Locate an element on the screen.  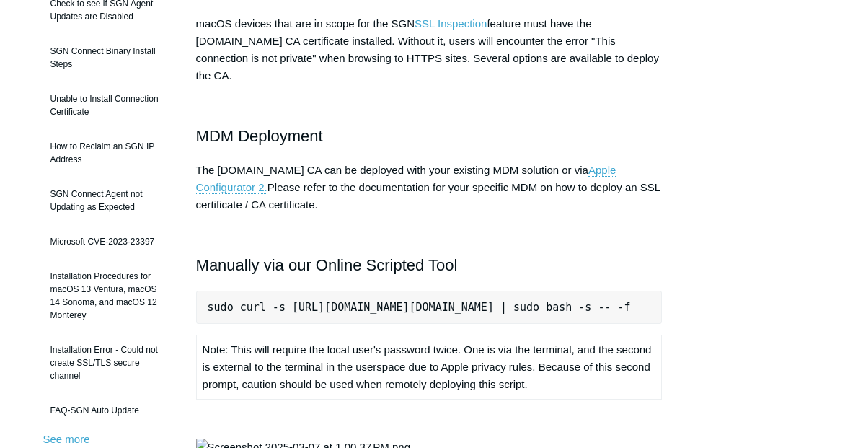
a: SGN Connect Binary Install Steps is located at coordinates (109, 58).